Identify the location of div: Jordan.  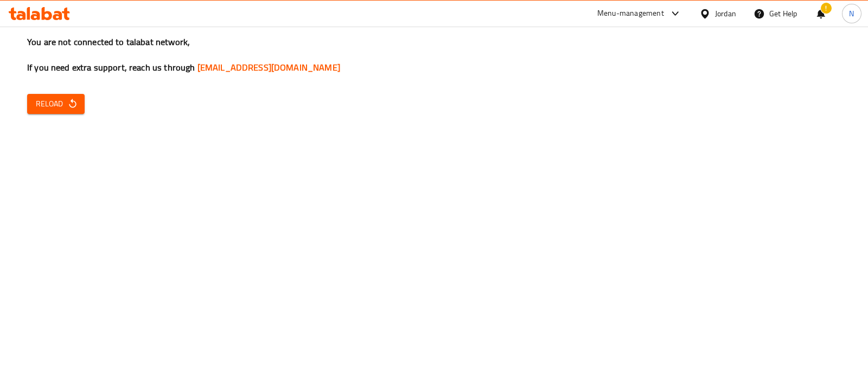
(725, 14).